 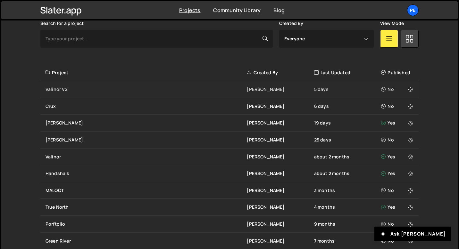 What do you see at coordinates (347, 224) in the screenshot?
I see `div: 9 months` at bounding box center [347, 224].